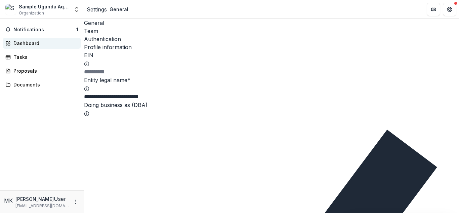 This screenshot has height=213, width=459. Describe the element at coordinates (76, 202) in the screenshot. I see `button: More` at that location.